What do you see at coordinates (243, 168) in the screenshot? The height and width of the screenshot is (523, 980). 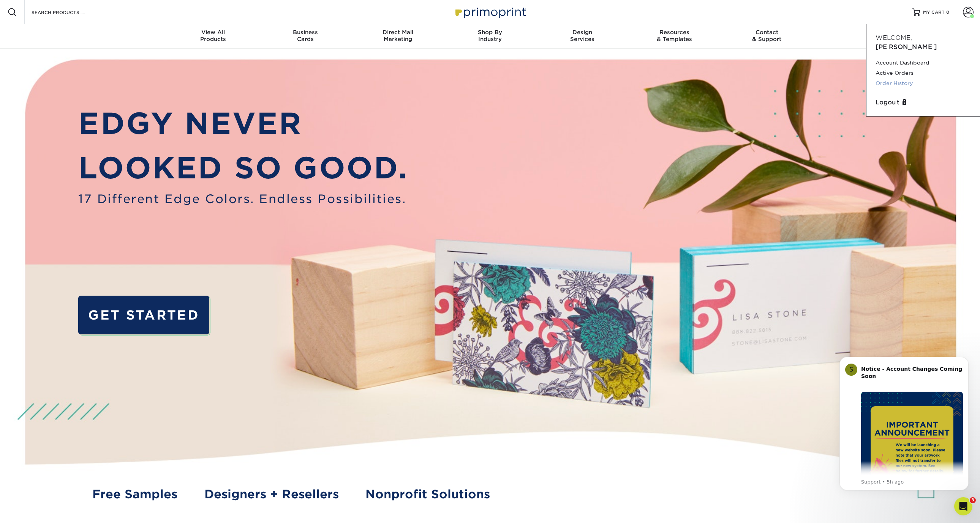 I see `p: LOOKED SO GOOD.` at bounding box center [243, 168].